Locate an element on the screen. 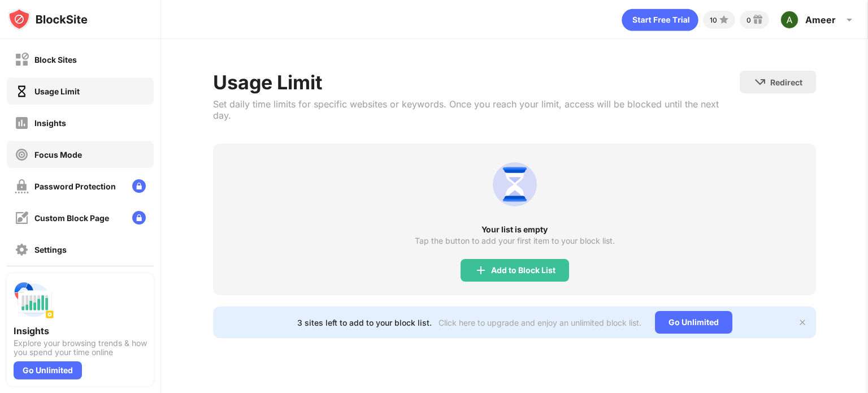  img: block-off.svg is located at coordinates (21, 59).